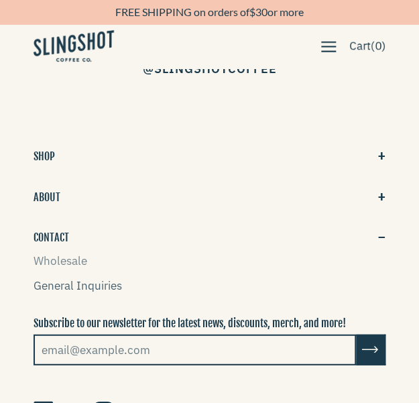 Image resolution: width=419 pixels, height=403 pixels. What do you see at coordinates (194, 349) in the screenshot?
I see `input: email@example.com` at bounding box center [194, 349].